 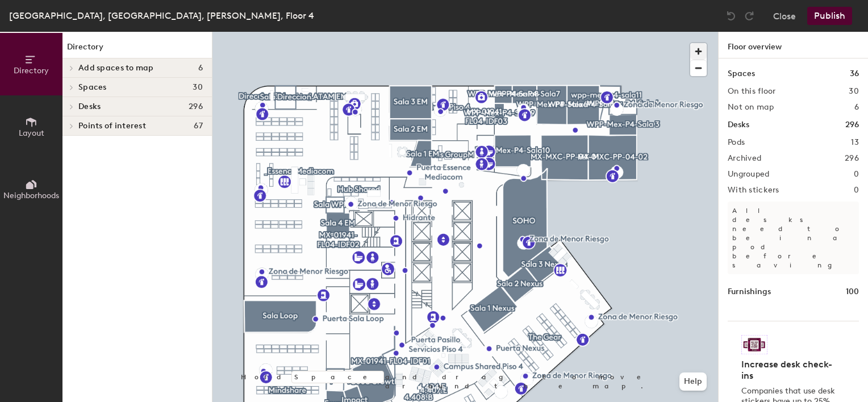 What do you see at coordinates (855, 142) in the screenshot?
I see `h2: 13` at bounding box center [855, 142].